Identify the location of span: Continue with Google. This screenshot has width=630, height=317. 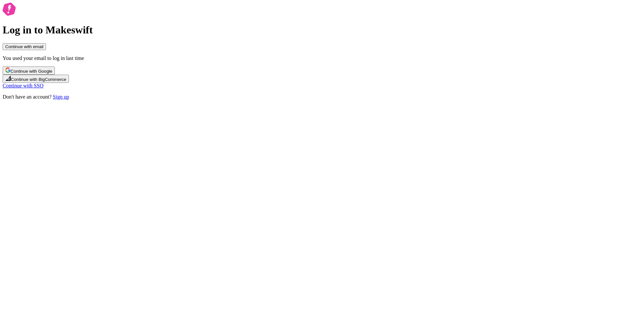
(31, 71).